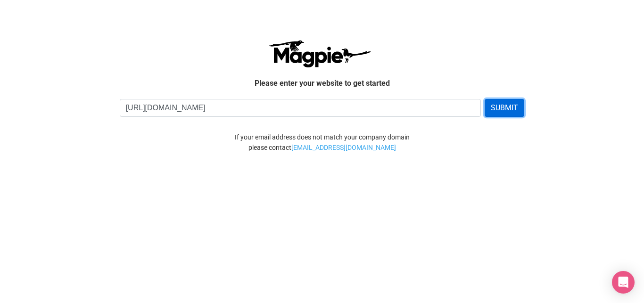 The width and height of the screenshot is (644, 303). What do you see at coordinates (504, 108) in the screenshot?
I see `button: SUBMIT` at bounding box center [504, 108].